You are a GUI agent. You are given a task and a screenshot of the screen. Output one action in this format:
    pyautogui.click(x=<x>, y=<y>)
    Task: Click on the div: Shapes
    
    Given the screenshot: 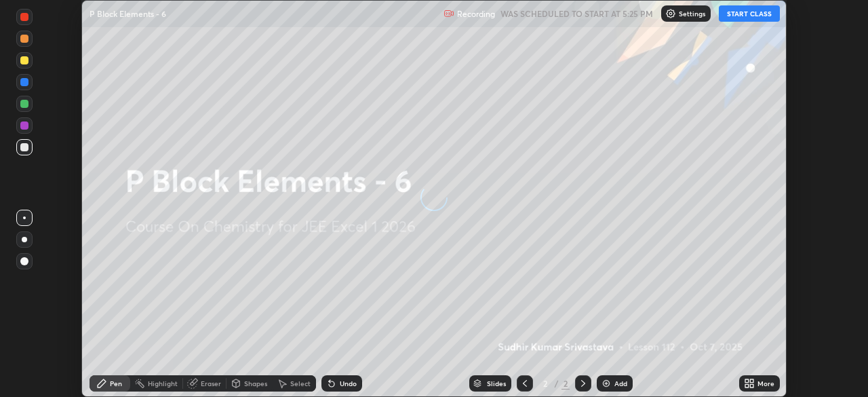 What is the action you would take?
    pyautogui.click(x=256, y=384)
    